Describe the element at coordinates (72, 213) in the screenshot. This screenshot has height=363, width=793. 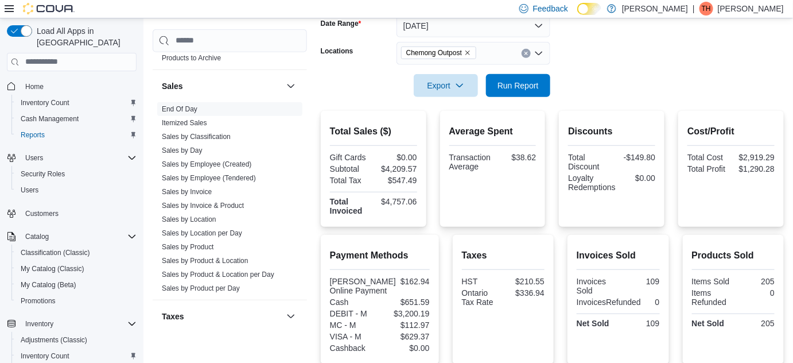
I see `button: Customers` at that location.